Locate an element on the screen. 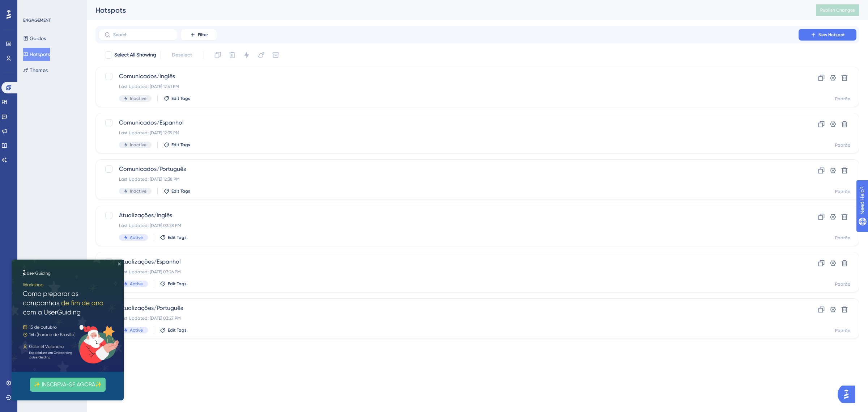 This screenshot has height=412, width=868. button: Themes is located at coordinates (35, 70).